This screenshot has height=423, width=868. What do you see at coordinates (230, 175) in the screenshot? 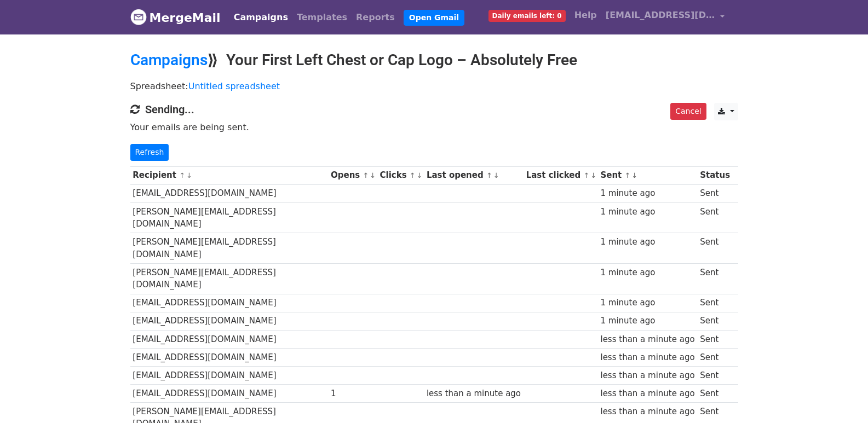
I see `th: Recipient` at bounding box center [230, 175].